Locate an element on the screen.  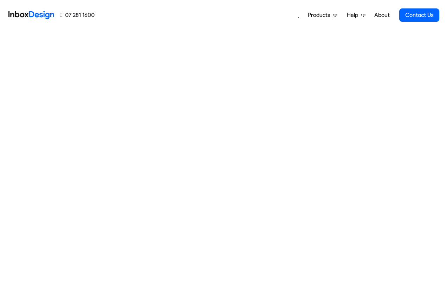
span: Products is located at coordinates (320, 15).